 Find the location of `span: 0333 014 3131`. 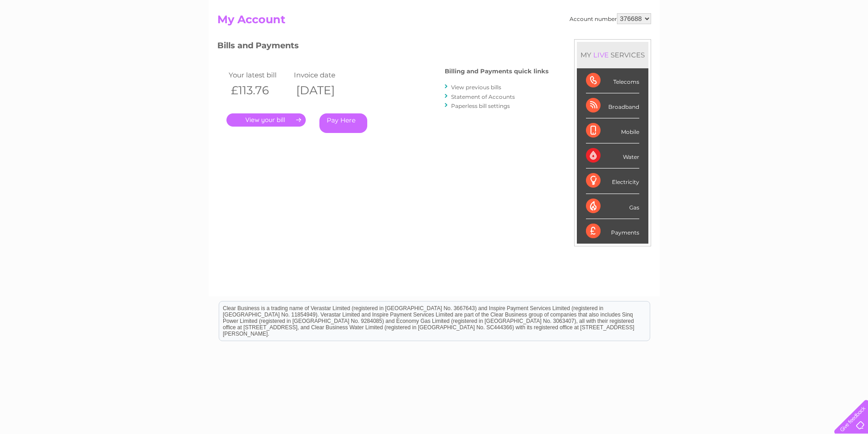

span: 0333 014 3131 is located at coordinates (728, 10).